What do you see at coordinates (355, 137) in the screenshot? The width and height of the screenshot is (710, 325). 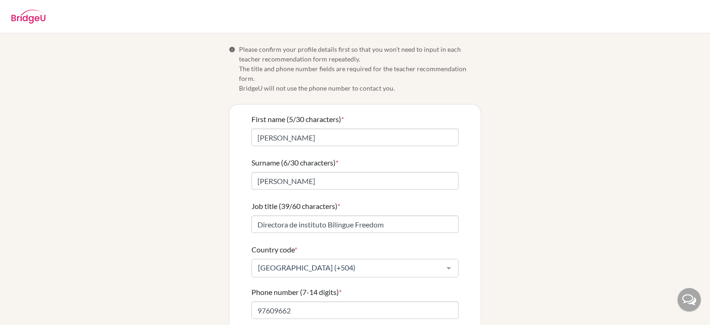 I see `input: Enter your first name` at bounding box center [355, 137].